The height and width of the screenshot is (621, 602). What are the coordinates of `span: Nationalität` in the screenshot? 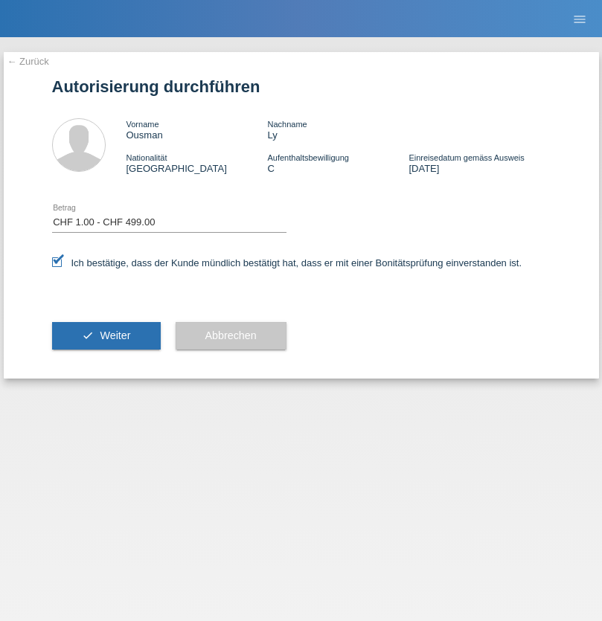 It's located at (147, 158).